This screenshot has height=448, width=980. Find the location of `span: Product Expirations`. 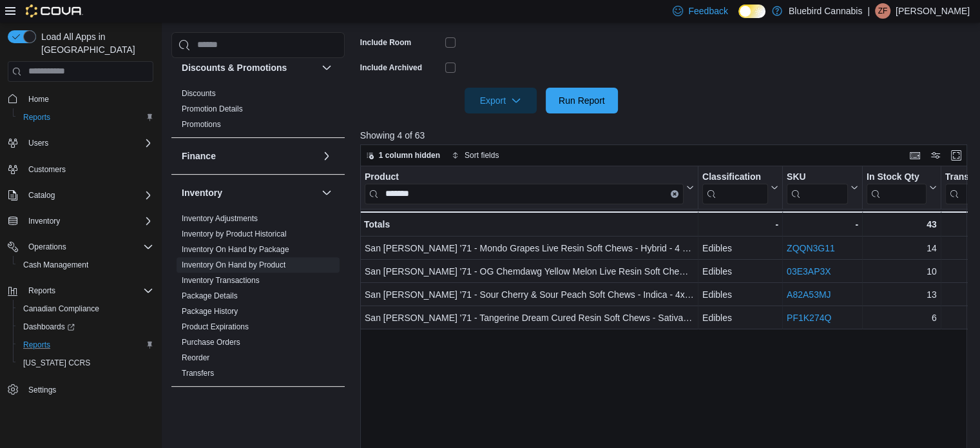

span: Product Expirations is located at coordinates (215, 327).